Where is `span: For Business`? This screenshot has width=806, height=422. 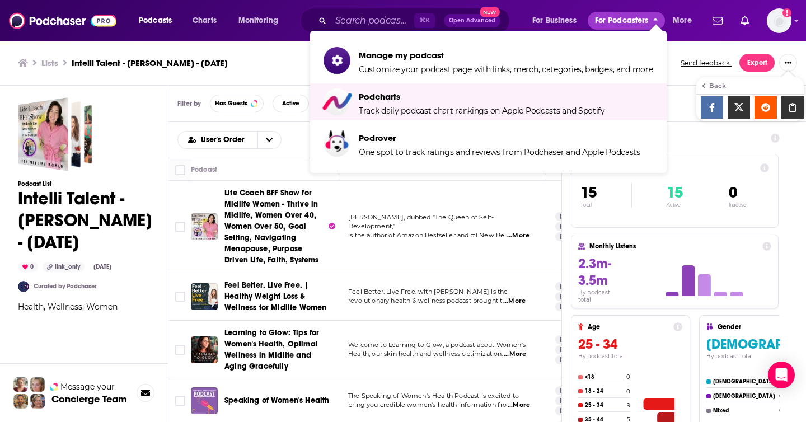
span: For Business is located at coordinates (554, 21).